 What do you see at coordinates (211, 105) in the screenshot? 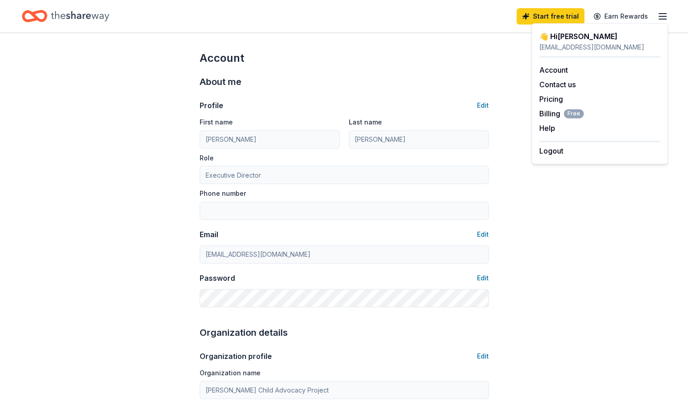
I see `div: Profile` at bounding box center [211, 105].